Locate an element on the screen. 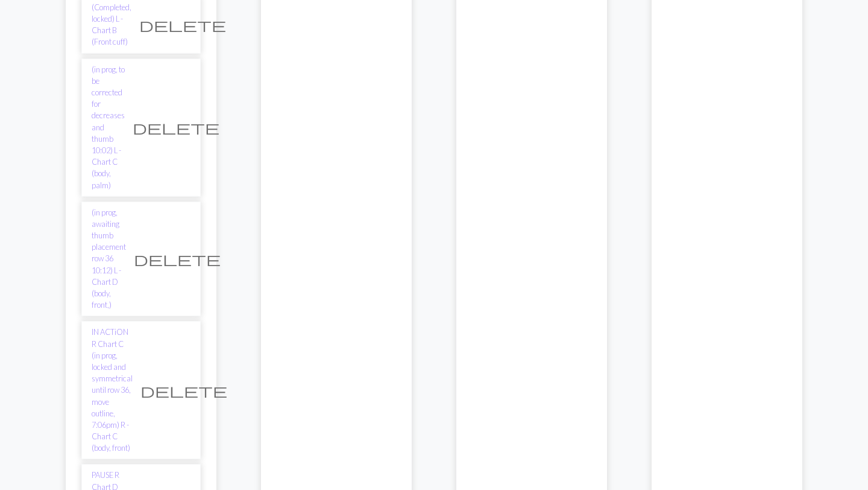 Image resolution: width=868 pixels, height=490 pixels. a: (in prog, to be corrected for decreases and thumb 10:02) L - Chart C (body, palm) is located at coordinates (108, 127).